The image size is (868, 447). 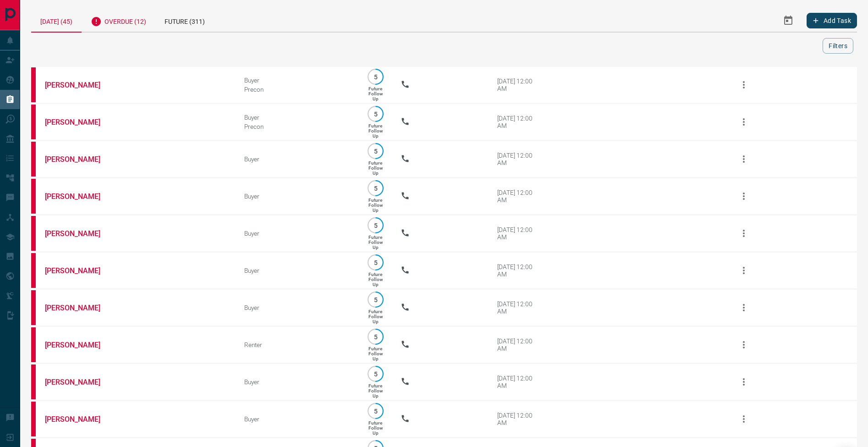 What do you see at coordinates (297, 345) in the screenshot?
I see `div: Renter` at bounding box center [297, 345].